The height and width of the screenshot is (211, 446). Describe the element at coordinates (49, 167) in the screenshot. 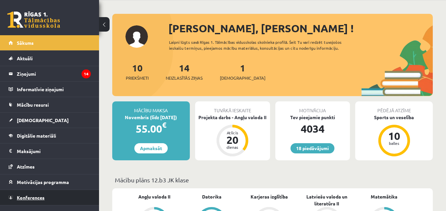

I see `a: Atzīmes` at that location.